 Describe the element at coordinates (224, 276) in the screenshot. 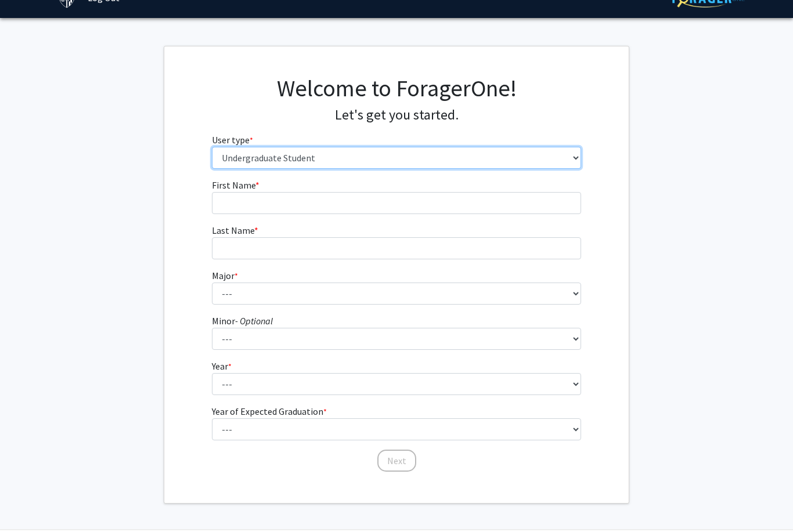

I see `label: Major` at that location.